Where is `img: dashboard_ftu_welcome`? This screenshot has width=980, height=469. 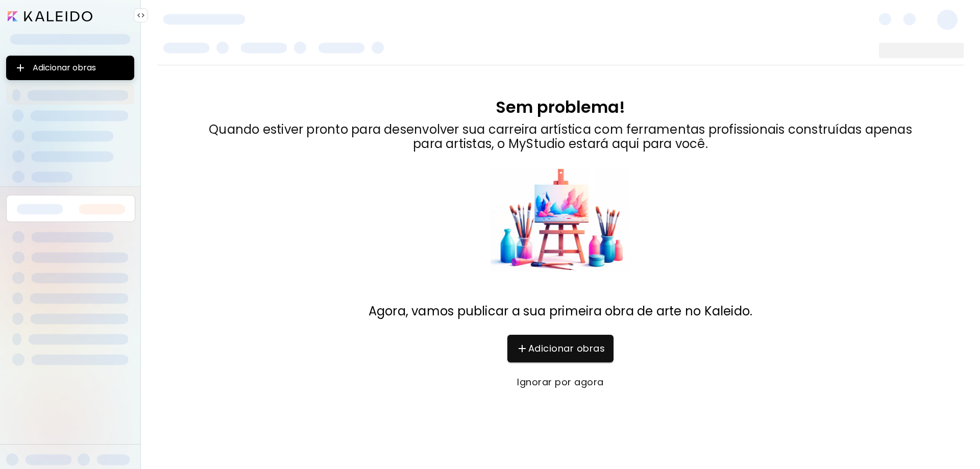 img: dashboard_ftu_welcome is located at coordinates (561, 220).